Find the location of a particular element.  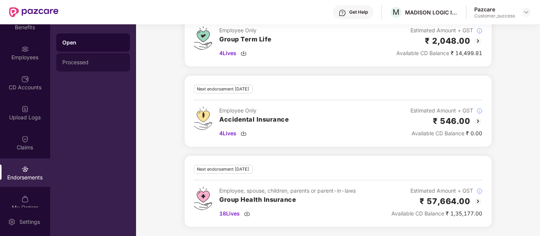

img: svg+xml;base64,PHN2ZyBpZD0iVXBsb2FkX0xvZ3MiIGRhdGEtbmFtZT0iVXBsb2FkIExvZ3MiIHhtbG5zPSJodHRwOi8vd3... is located at coordinates (25, 109).